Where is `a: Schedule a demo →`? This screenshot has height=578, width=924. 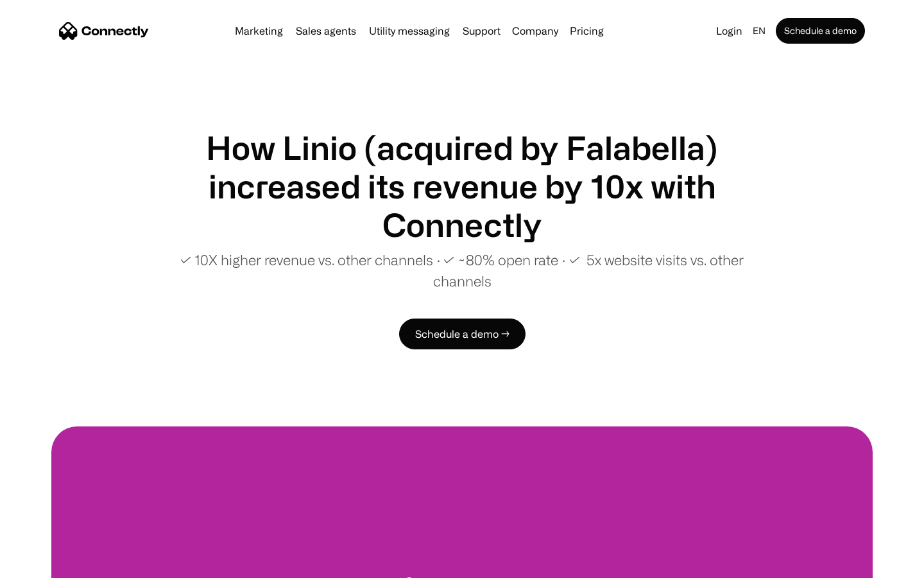 a: Schedule a demo → is located at coordinates (462, 334).